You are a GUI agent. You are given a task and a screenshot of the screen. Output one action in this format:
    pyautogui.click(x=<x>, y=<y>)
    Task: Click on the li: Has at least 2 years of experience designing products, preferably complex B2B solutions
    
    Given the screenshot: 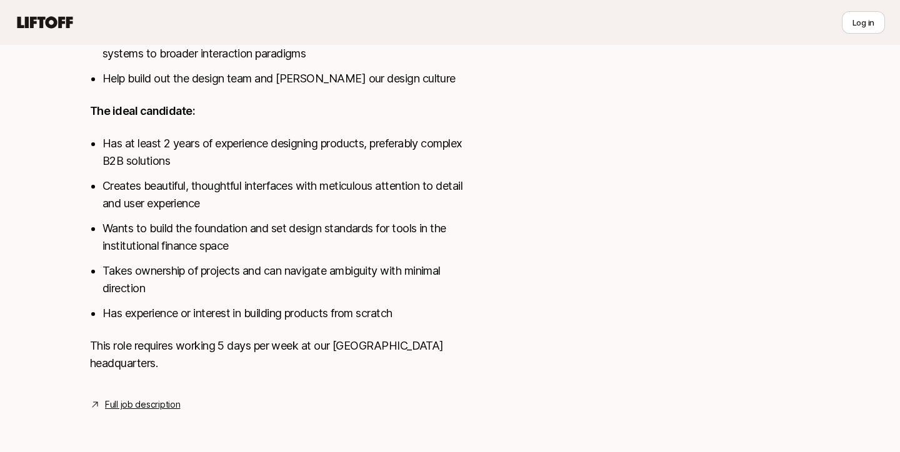 What is the action you would take?
    pyautogui.click(x=286, y=152)
    